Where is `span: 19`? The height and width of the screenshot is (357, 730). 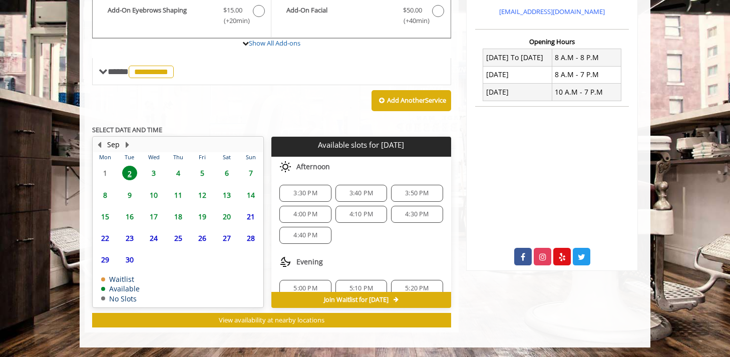 span: 19 is located at coordinates (202, 216).